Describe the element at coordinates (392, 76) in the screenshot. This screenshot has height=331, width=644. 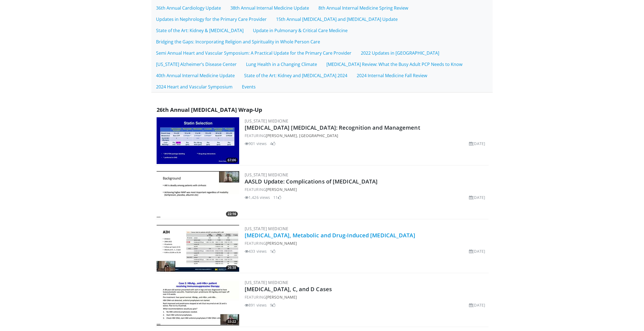
I see `a: 2024 Internal Medicine Fall Review` at that location.